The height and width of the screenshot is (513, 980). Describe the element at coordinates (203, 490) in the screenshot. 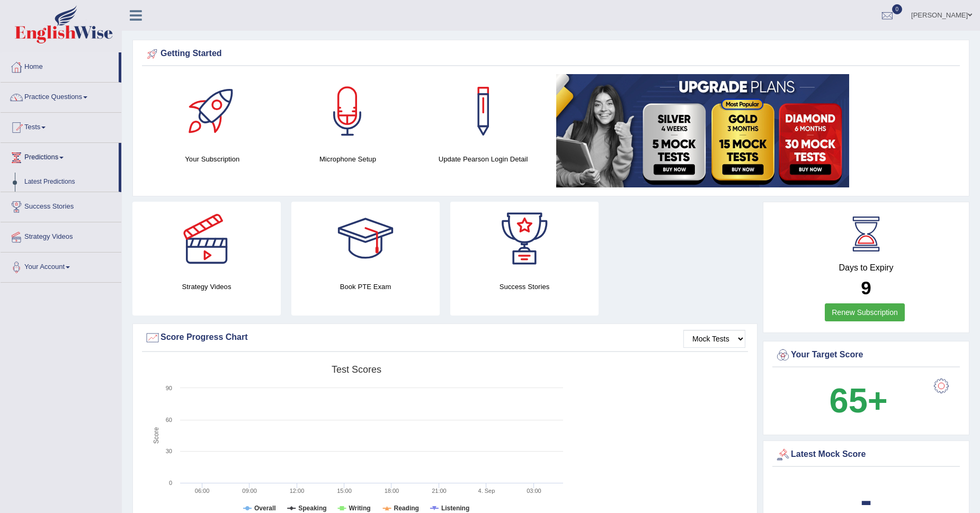

I see `text: 06:00` at that location.